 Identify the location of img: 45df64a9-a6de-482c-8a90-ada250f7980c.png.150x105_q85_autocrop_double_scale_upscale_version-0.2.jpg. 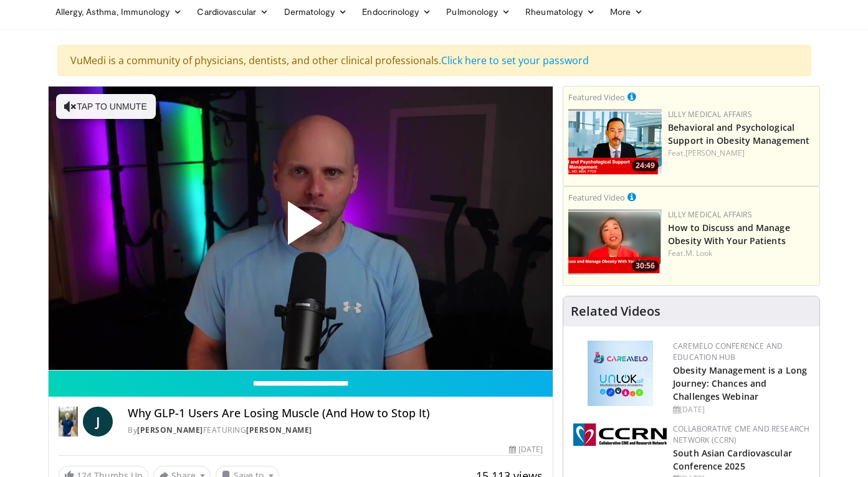
(620, 373).